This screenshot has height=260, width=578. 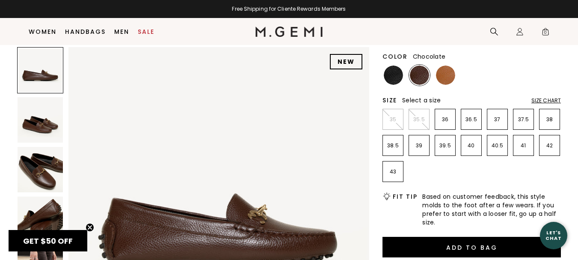 I want to click on p: 42, so click(x=550, y=146).